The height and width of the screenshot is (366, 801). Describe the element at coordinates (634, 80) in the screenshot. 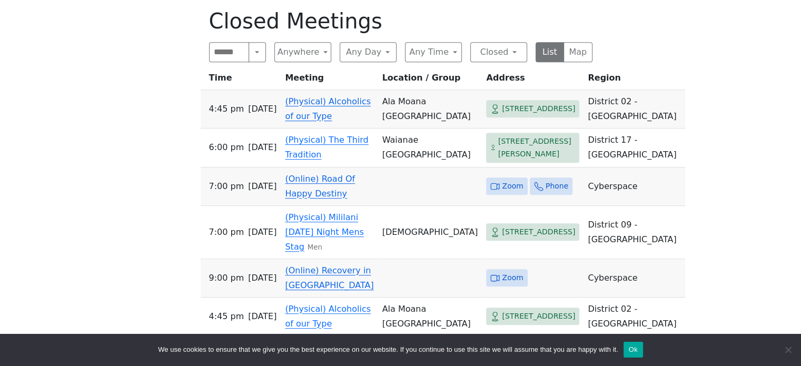

I see `th: Region` at that location.